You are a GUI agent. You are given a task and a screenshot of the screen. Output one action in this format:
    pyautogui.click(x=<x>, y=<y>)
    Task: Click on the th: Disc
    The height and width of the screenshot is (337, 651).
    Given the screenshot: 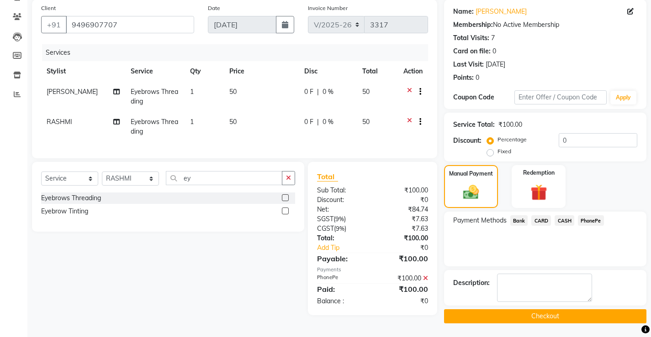 What is the action you would take?
    pyautogui.click(x=328, y=71)
    